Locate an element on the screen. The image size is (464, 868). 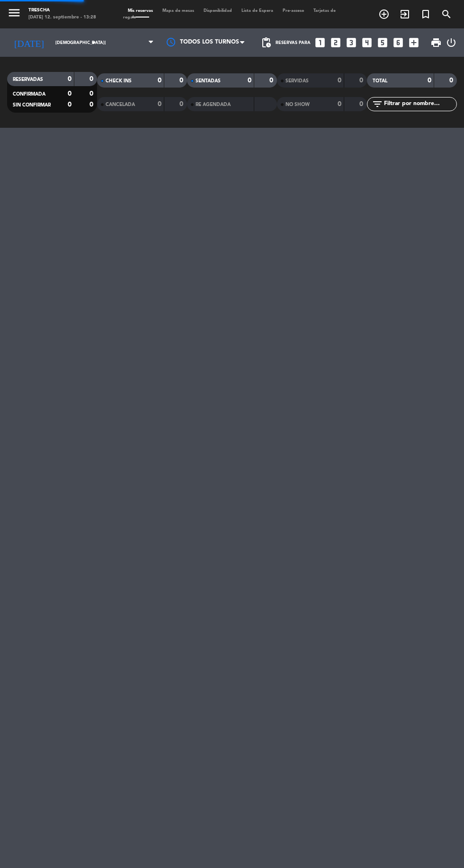
span: RE AGENDADA is located at coordinates (213, 105).